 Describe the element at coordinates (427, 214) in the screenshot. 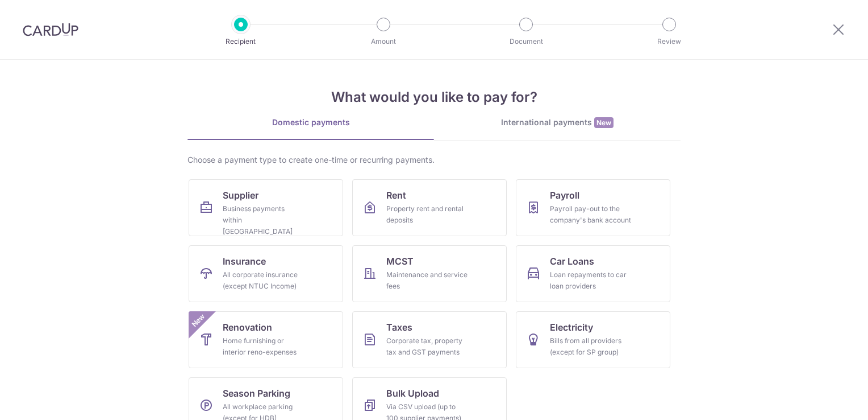

I see `div: Property rent and rental deposits` at that location.